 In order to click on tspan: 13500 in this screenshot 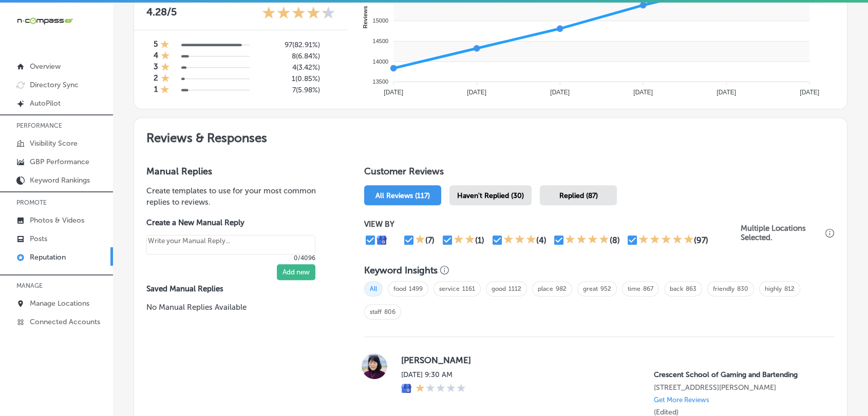, I will do `click(381, 82)`.